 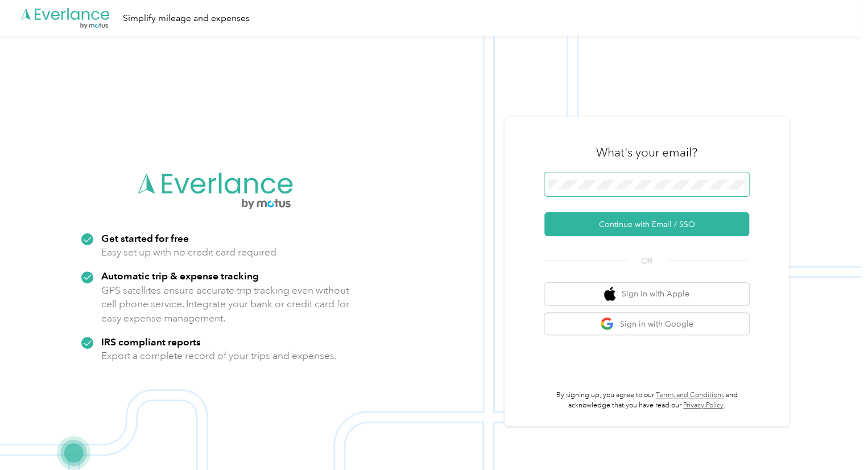 I want to click on img: google logo, so click(x=607, y=324).